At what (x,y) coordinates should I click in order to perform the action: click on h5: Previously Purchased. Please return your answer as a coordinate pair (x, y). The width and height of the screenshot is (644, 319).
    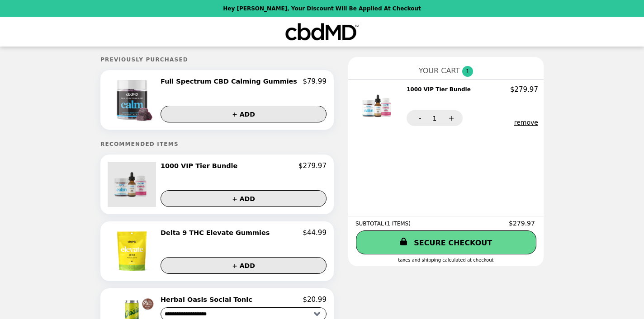
    Looking at the image, I should click on (217, 60).